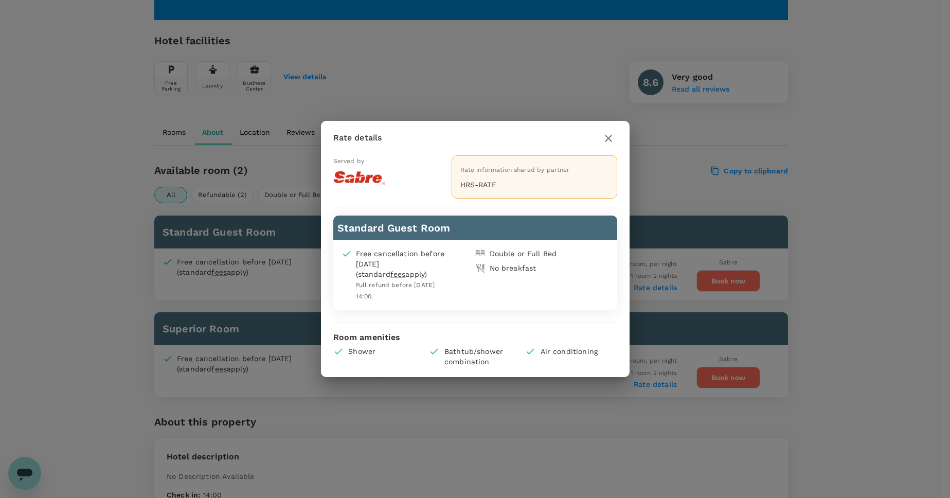  Describe the element at coordinates (358, 138) in the screenshot. I see `p: Rate details` at that location.